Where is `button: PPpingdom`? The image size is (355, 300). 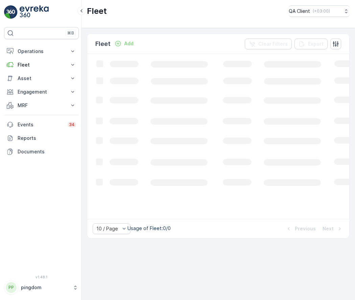 button: PPpingdom is located at coordinates (41, 288).